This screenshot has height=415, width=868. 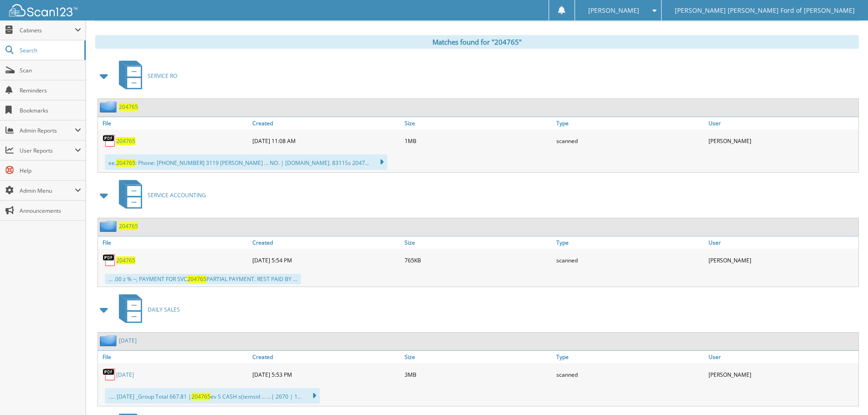 I want to click on a: SERVICE RO, so click(x=145, y=76).